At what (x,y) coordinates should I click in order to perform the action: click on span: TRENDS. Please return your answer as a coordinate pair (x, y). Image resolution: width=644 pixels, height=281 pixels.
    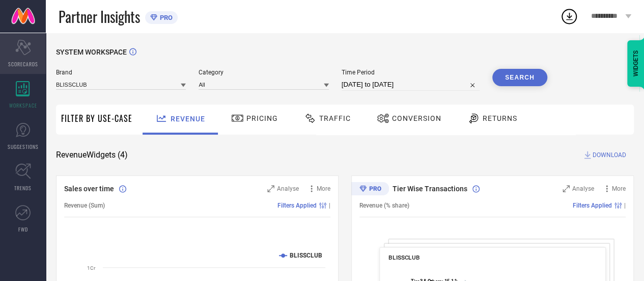
    Looking at the image, I should click on (23, 187).